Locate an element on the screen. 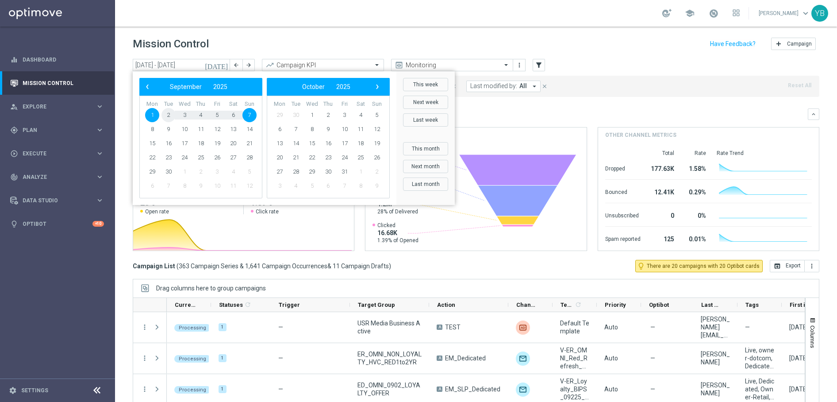 The image size is (837, 402). div: Explore is located at coordinates (53, 107).